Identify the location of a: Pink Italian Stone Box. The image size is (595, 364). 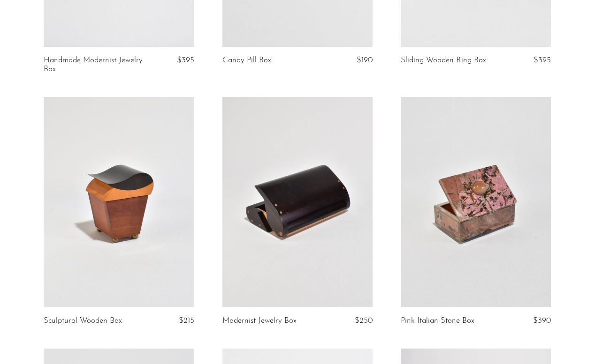
(437, 321).